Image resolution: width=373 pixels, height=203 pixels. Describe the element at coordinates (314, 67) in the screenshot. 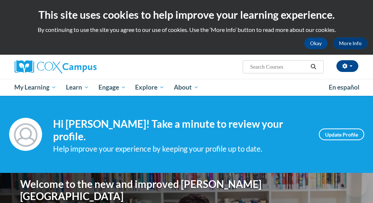

I see `button: Search` at that location.